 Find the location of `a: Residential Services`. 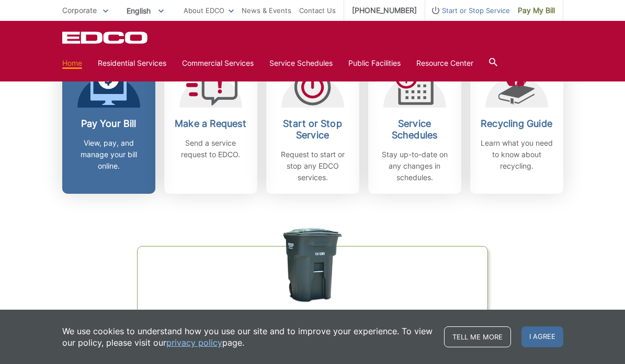

a: Residential Services is located at coordinates (132, 63).